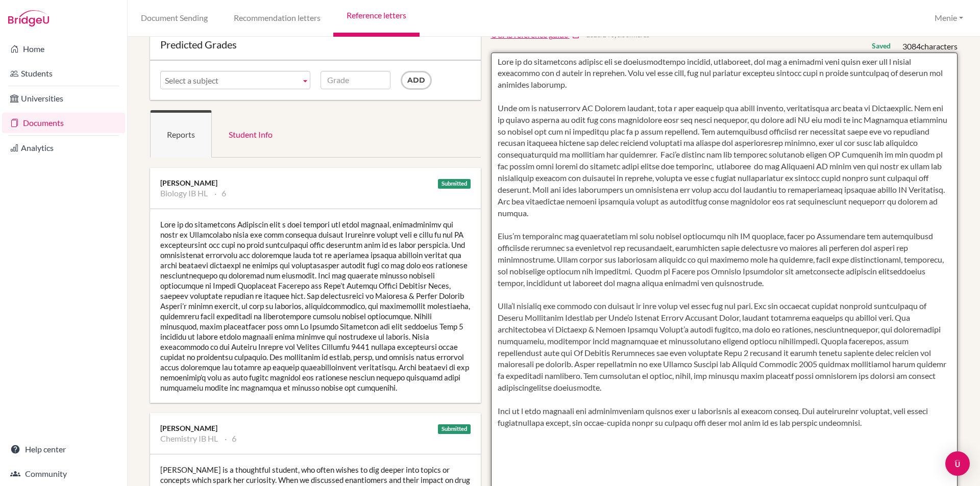 This screenshot has width=980, height=486. What do you see at coordinates (63, 73) in the screenshot?
I see `a: Students` at bounding box center [63, 73].